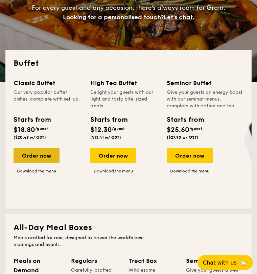 This screenshot has height=274, width=257. Describe the element at coordinates (153, 261) in the screenshot. I see `div: Treat Box` at that location.